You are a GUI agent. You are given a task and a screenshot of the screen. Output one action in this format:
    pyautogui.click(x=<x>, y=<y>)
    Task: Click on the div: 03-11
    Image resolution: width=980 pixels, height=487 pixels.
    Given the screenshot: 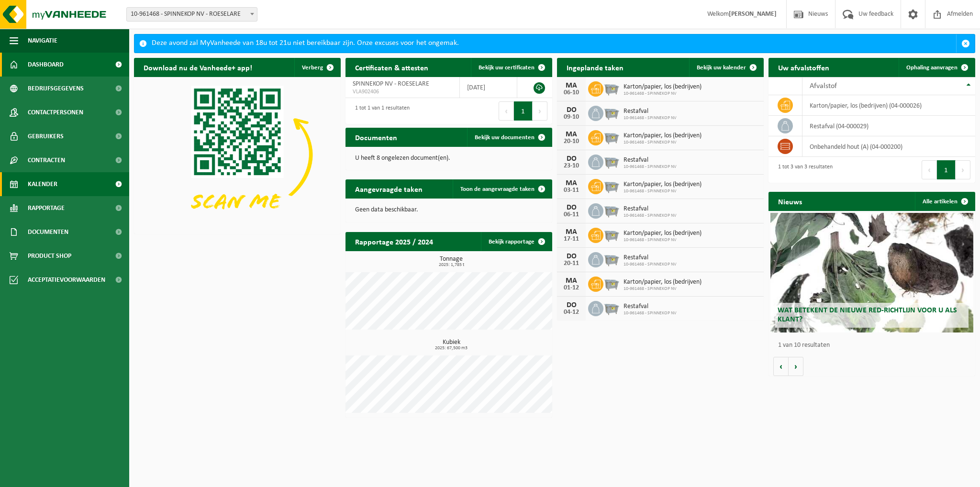 What is the action you would take?
    pyautogui.click(x=572, y=190)
    